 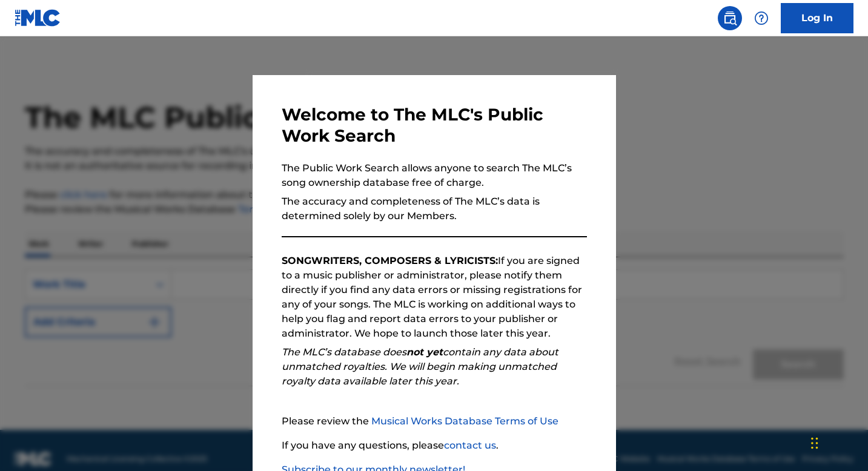 What do you see at coordinates (434, 126) in the screenshot?
I see `h3: Welcome to The MLC's Public Work Search` at bounding box center [434, 126].